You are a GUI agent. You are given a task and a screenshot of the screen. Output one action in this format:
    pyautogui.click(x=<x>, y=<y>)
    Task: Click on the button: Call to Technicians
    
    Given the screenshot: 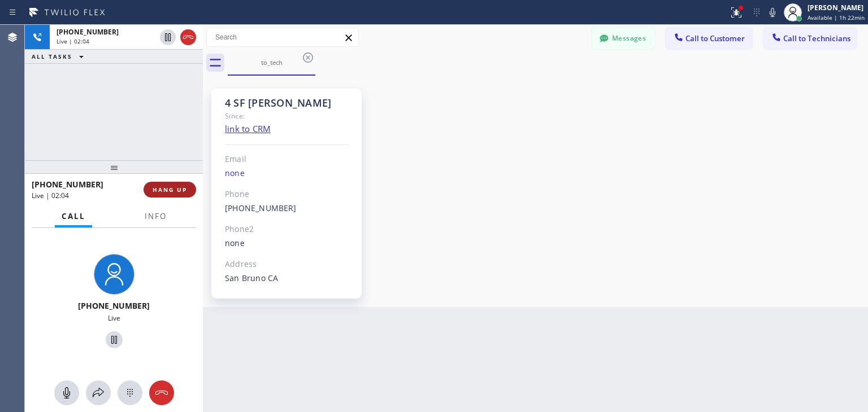 What is the action you would take?
    pyautogui.click(x=810, y=38)
    